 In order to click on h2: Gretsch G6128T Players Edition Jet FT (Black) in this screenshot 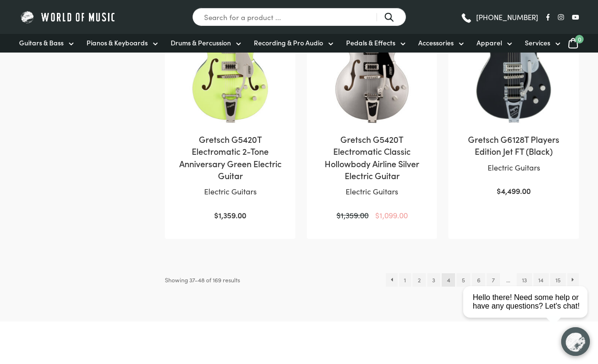, I will do `click(513, 145)`.